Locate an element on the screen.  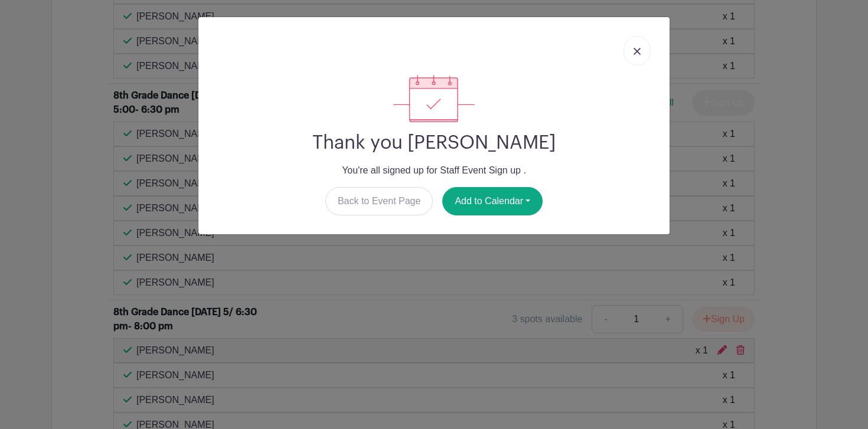
img: signup_complete-c468d5dda3e2740ee63a24cb0ba0d3ce5d8a4ecd24259e683200fb1569d990c8.svg is located at coordinates (434, 99).